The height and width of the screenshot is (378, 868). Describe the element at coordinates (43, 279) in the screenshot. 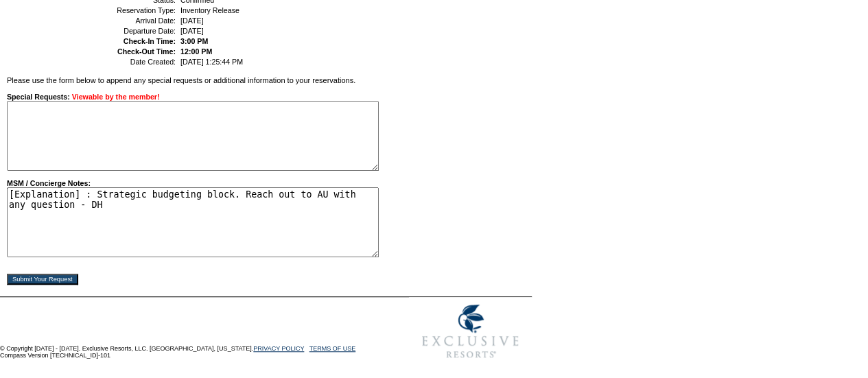

I see `input: Submit Your Request` at that location.